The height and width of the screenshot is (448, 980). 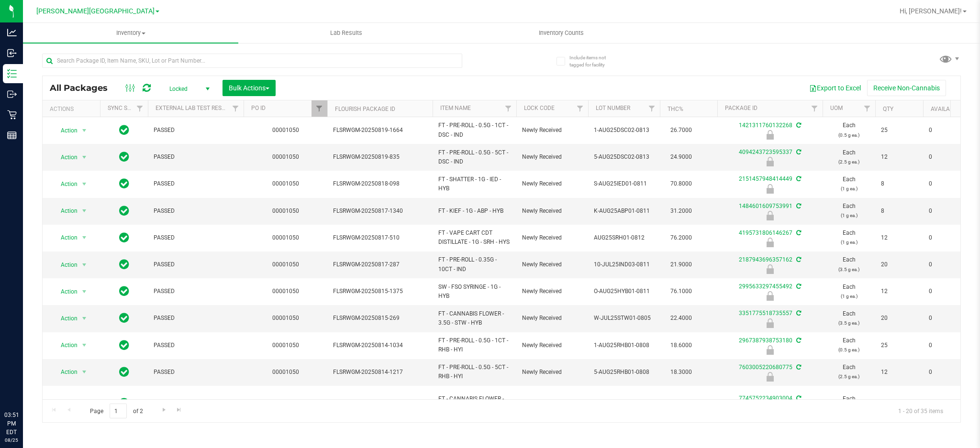 What do you see at coordinates (116, 411) in the screenshot?
I see `span: Page of 2` at bounding box center [116, 411].